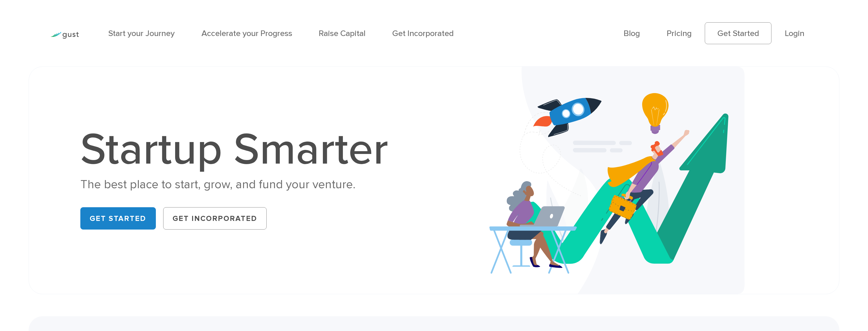  Describe the element at coordinates (342, 33) in the screenshot. I see `a: Raise Capital` at that location.